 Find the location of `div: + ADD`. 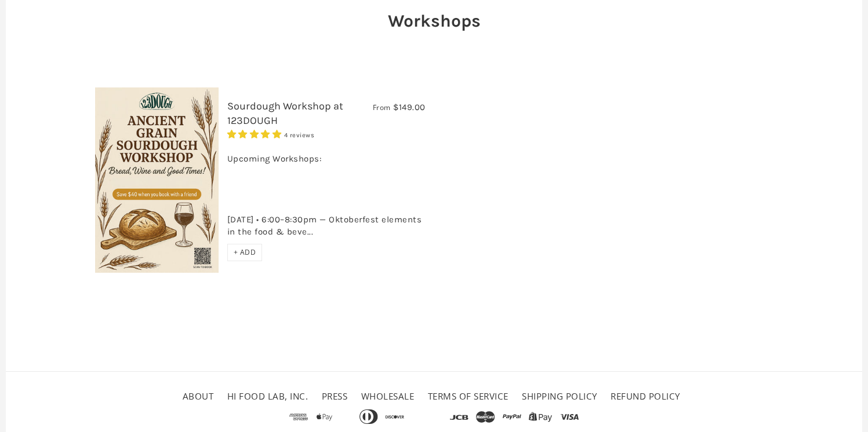

div: + ADD is located at coordinates (244, 252).